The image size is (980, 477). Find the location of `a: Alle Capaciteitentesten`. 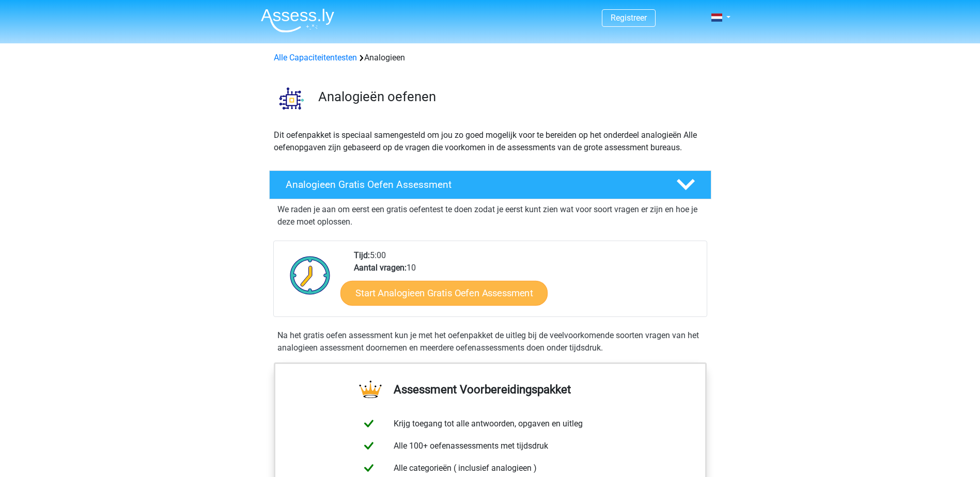

a: Alle Capaciteitentesten is located at coordinates (315, 57).